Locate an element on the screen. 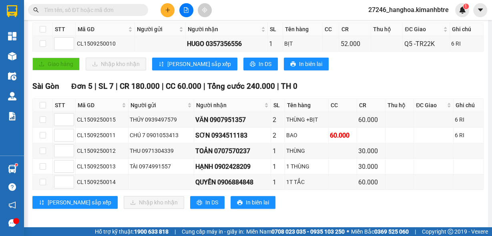 The height and width of the screenshot is (236, 492). div: SƠN 0934511183 is located at coordinates (233, 135).